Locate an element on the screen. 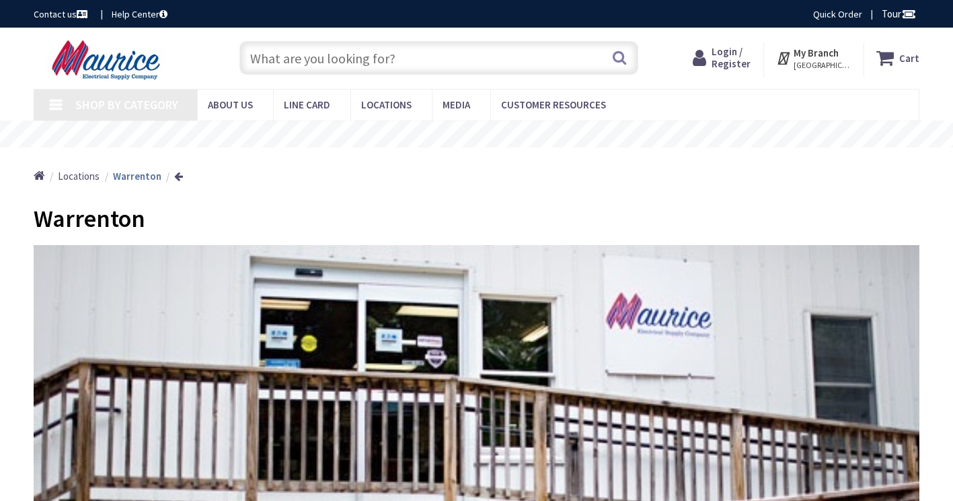  span: Customer Resources is located at coordinates (554, 104).